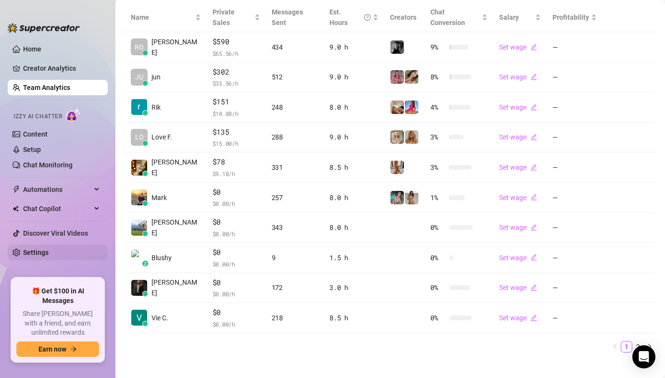  I want to click on li: 1, so click(627, 347).